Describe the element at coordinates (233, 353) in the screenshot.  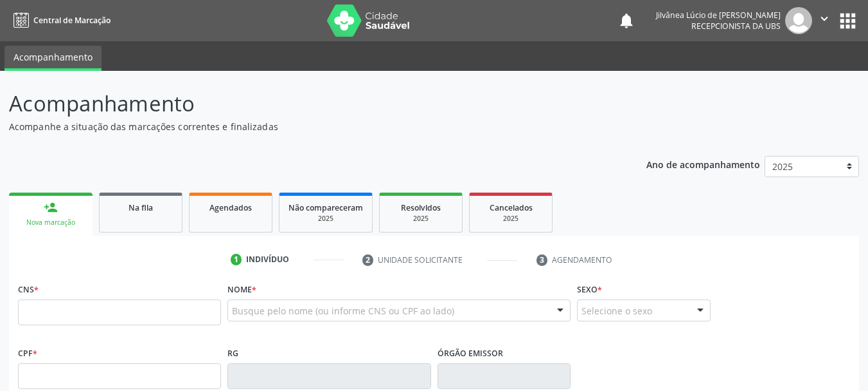
I see `label: RG` at that location.